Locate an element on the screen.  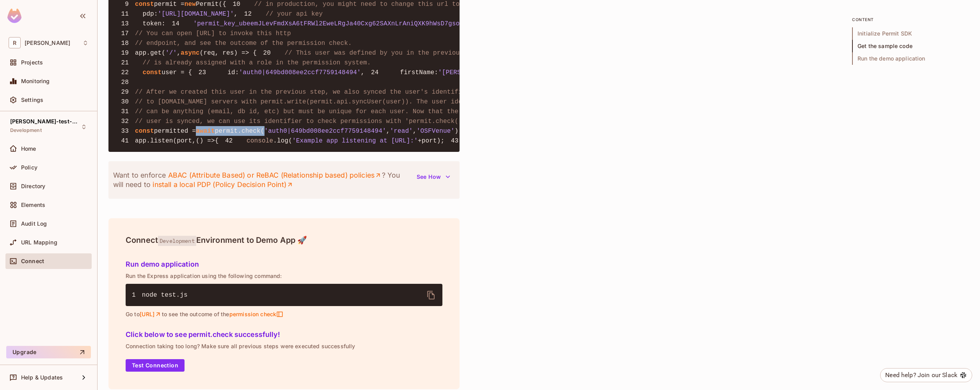
span: 'OSFVenue' is located at coordinates (436, 131).